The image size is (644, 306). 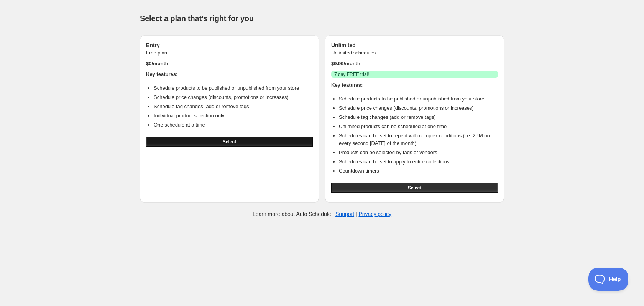 What do you see at coordinates (229, 53) in the screenshot?
I see `p: Free plan` at bounding box center [229, 53].